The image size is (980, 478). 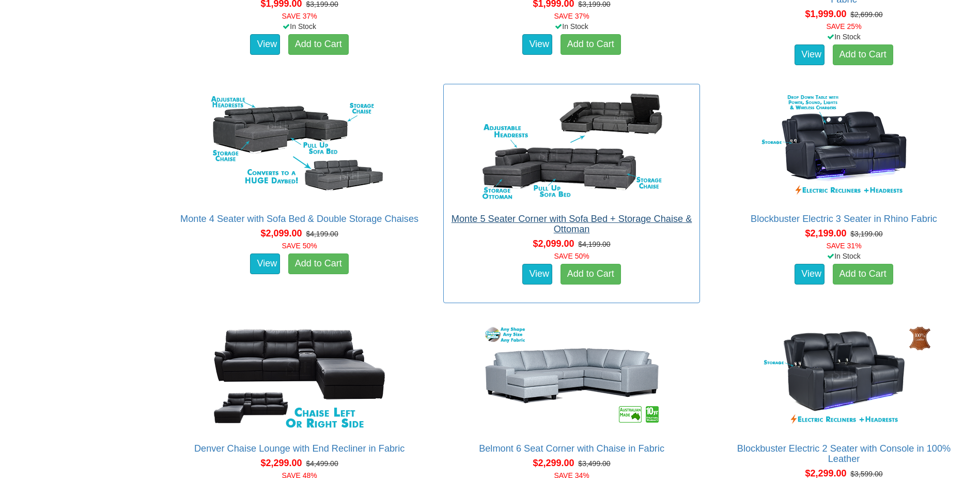 I want to click on del: $2,699.00, so click(x=866, y=15).